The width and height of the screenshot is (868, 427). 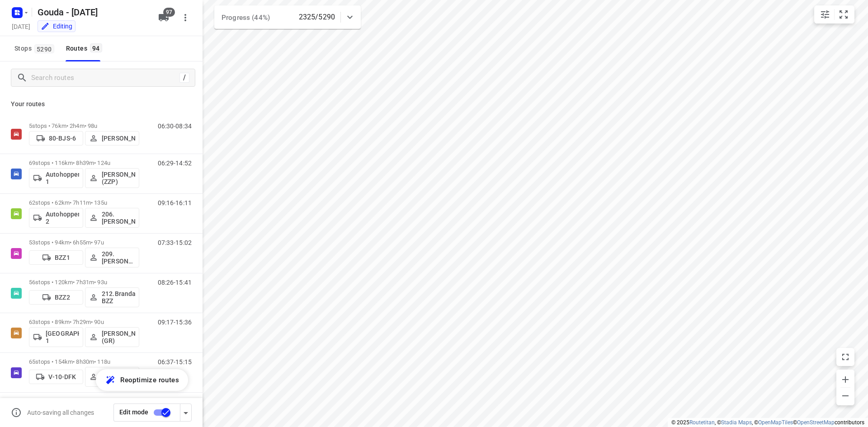 What do you see at coordinates (56, 178) in the screenshot?
I see `button: Autohopper 1` at bounding box center [56, 178].